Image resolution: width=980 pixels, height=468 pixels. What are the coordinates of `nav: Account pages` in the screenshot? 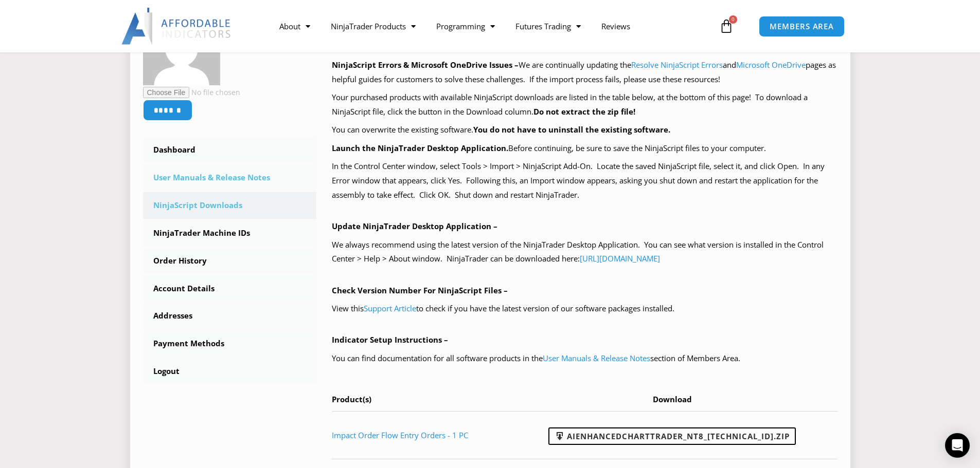 It's located at (230, 261).